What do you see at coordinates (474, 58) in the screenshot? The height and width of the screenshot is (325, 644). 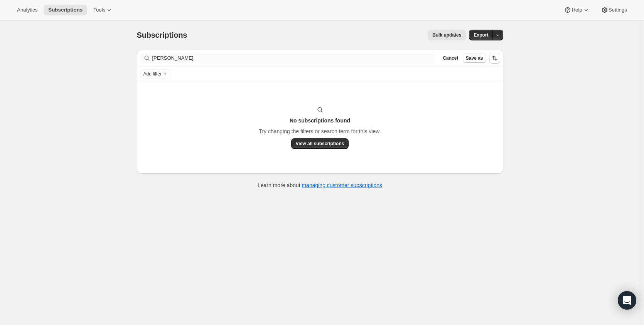 I see `span: Save as` at bounding box center [474, 58].